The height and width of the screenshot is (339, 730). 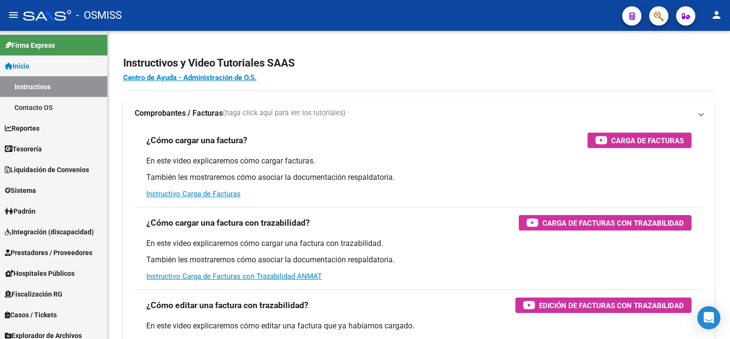 What do you see at coordinates (49, 252) in the screenshot?
I see `span: Prestadores / Proveedores` at bounding box center [49, 252].